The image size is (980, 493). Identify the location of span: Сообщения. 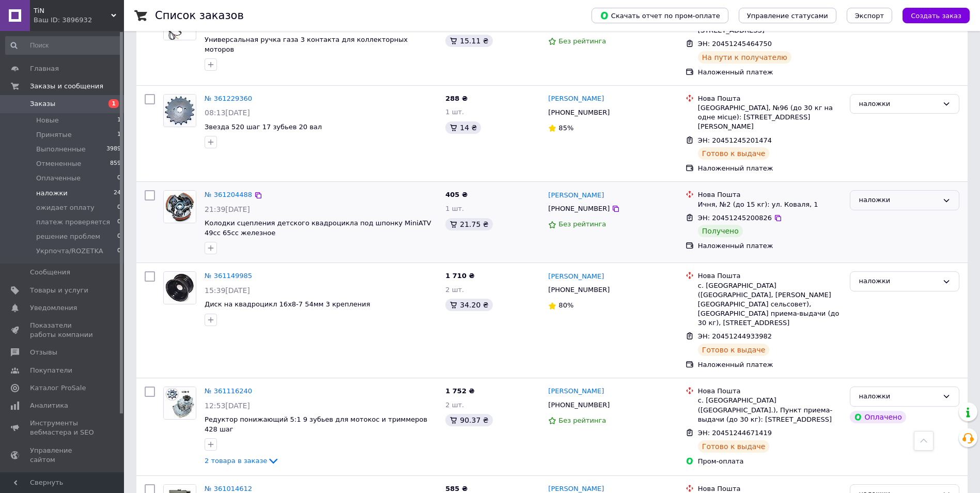
(50, 273).